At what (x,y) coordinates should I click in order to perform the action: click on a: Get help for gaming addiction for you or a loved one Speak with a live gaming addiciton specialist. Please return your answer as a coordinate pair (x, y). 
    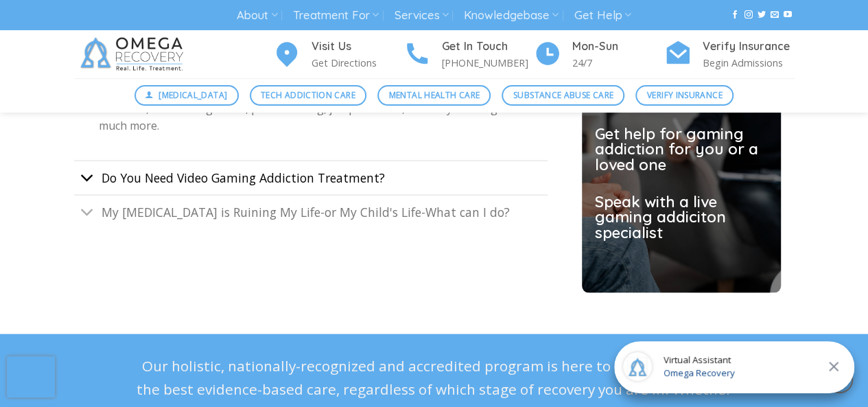
    Looking at the image, I should click on (681, 183).